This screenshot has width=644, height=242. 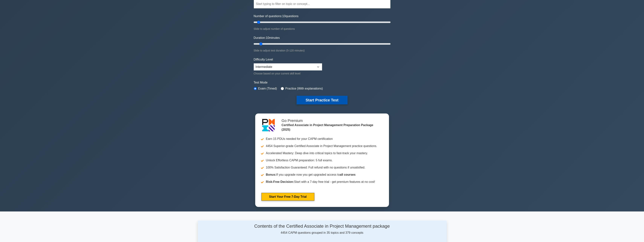 What do you see at coordinates (276, 16) in the screenshot?
I see `label: Number of questions: questions` at bounding box center [276, 16].